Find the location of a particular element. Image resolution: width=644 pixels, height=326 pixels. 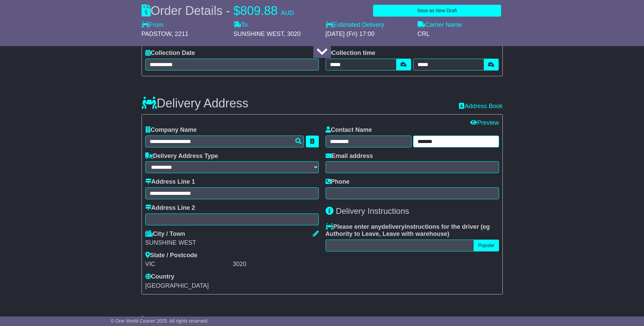

span: Delivery Instructions is located at coordinates (373, 211).